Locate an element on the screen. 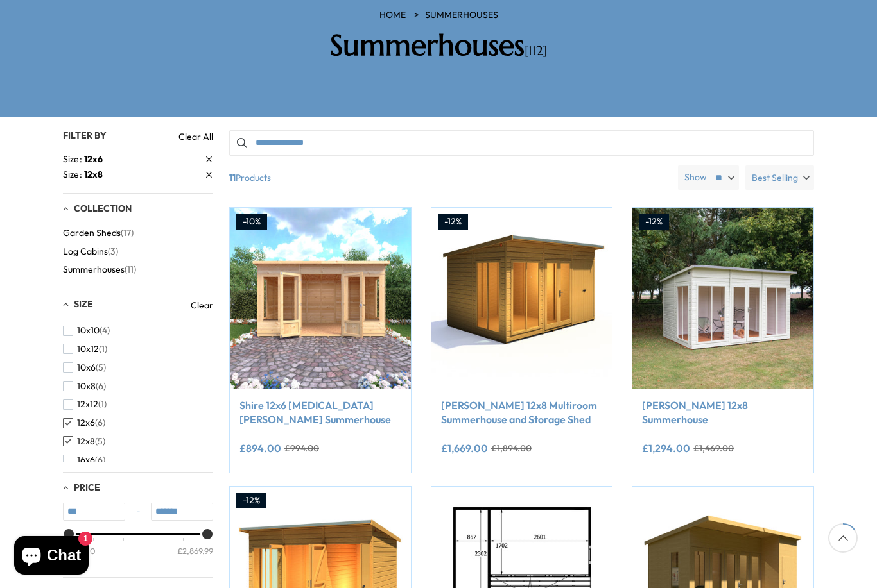  span: Best Selling is located at coordinates (775, 178).